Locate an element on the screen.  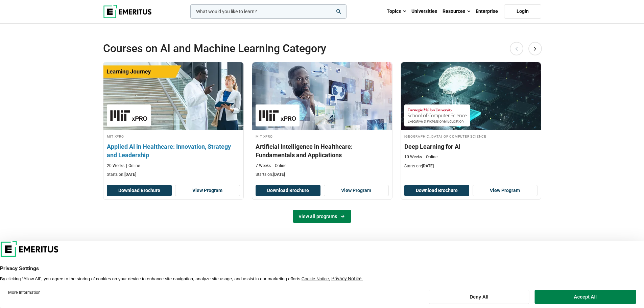
a: Healthcare Course by MIT xPRO - September 18, 2025 MIT xPRO MIT xPRO Artificial Intelligence in H... is located at coordinates (322, 121).